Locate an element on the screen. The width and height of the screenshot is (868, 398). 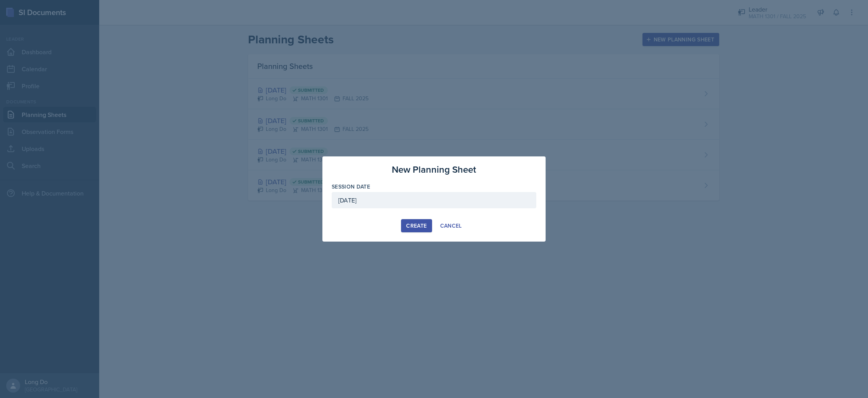
h3: New Planning Sheet is located at coordinates (434, 169).